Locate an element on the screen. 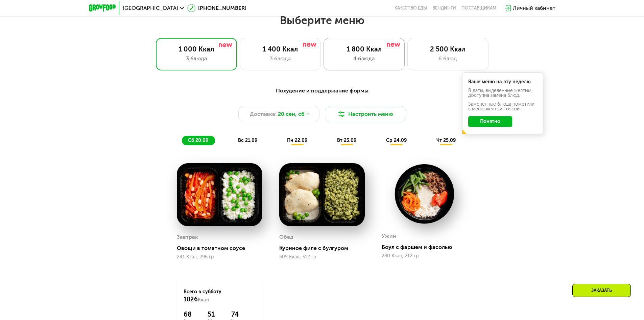 The image size is (644, 320). a: Вендинги is located at coordinates (444, 8).